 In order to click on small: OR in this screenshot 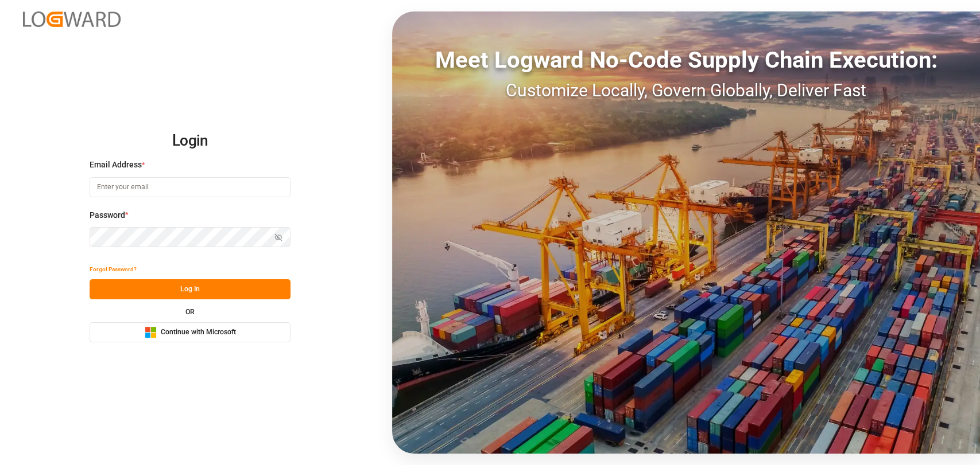, I will do `click(190, 312)`.